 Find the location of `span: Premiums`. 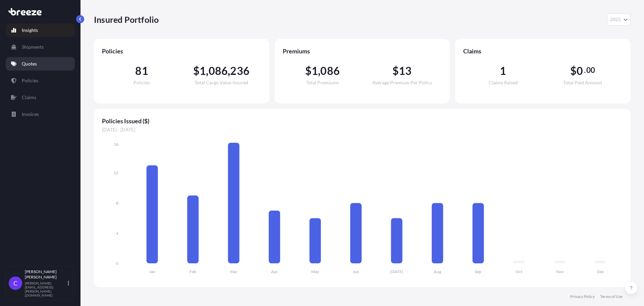

span: Premiums is located at coordinates (362, 51).